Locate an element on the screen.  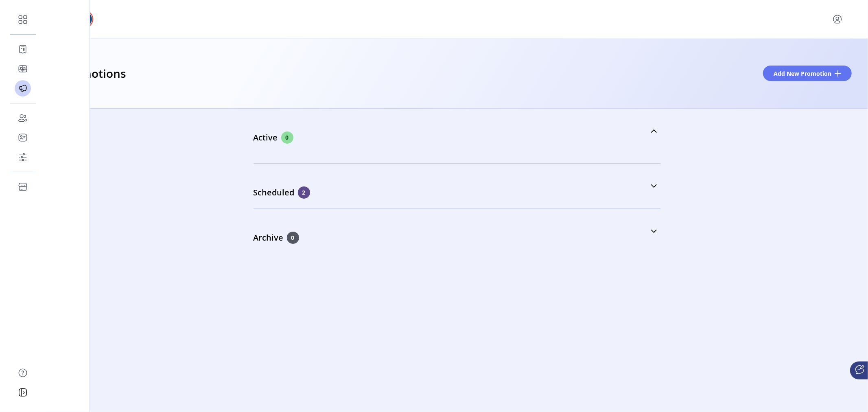
p: Active is located at coordinates (268, 138).